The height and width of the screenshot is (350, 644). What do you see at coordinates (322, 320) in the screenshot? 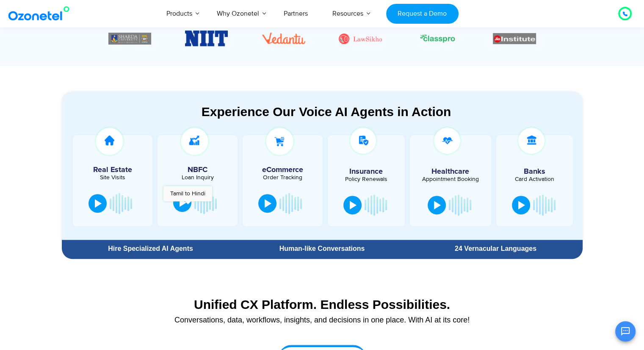
I see `div: Conversations, data, workflows, insights, and decisions in one place. With AI at its core!` at bounding box center [322, 320].